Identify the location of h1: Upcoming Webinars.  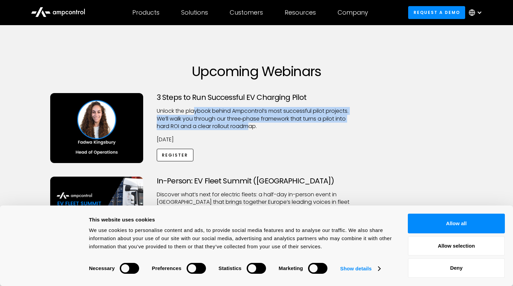
(257, 71).